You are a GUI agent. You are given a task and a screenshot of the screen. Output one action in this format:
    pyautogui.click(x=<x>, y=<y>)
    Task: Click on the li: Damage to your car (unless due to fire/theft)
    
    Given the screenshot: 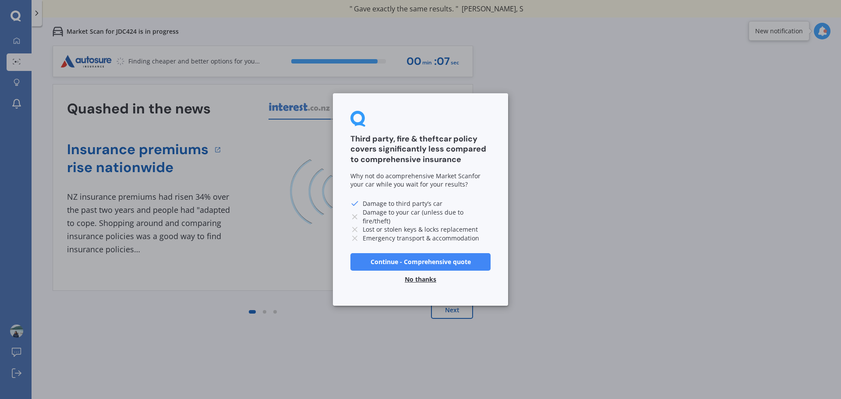 What is the action you would take?
    pyautogui.click(x=420, y=216)
    